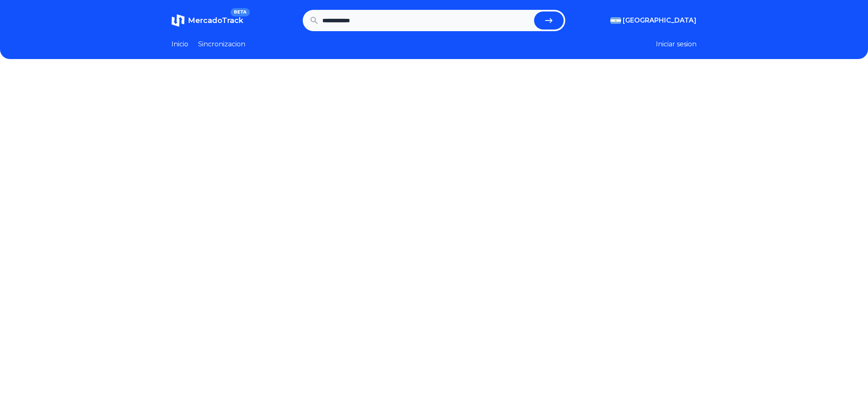 The image size is (868, 408). Describe the element at coordinates (215, 21) in the screenshot. I see `span: MercadoTrack` at that location.